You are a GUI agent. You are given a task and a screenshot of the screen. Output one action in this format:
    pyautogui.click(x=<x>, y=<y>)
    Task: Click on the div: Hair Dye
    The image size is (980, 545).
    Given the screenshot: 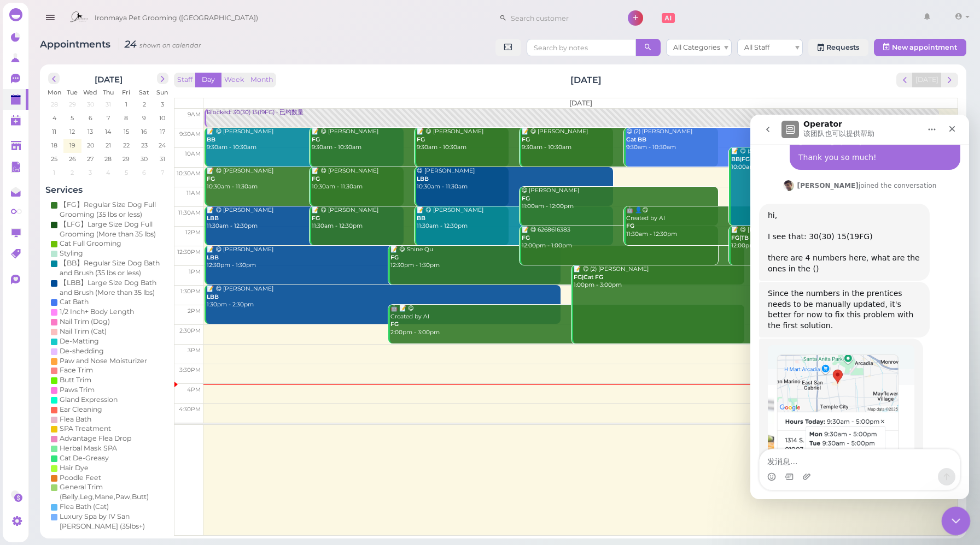 What is the action you would take?
    pyautogui.click(x=74, y=468)
    